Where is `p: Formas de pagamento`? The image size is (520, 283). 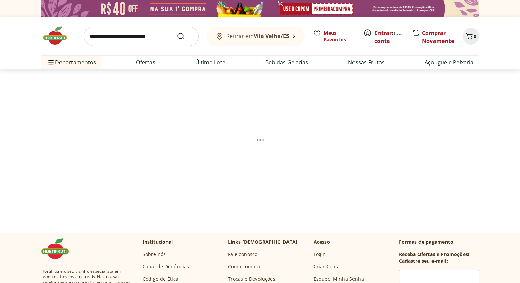 p: Formas de pagamento is located at coordinates (439, 242).